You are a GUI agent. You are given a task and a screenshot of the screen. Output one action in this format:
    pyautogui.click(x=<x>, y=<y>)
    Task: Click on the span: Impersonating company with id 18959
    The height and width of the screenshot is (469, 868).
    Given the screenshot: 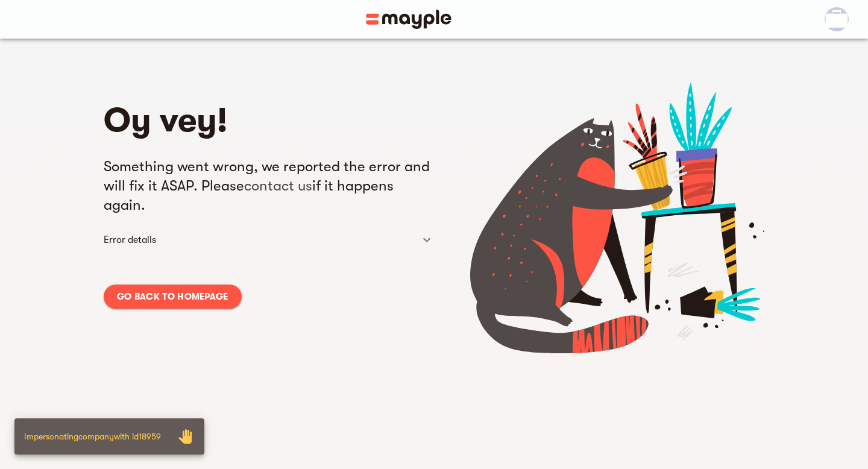 What is the action you would take?
    pyautogui.click(x=92, y=437)
    